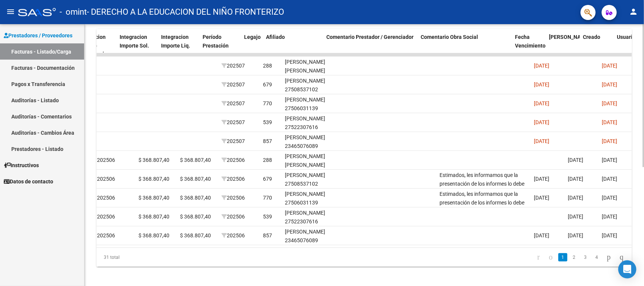 The image size is (644, 286). Describe the element at coordinates (185, 12) in the screenshot. I see `span: - DERECHO A LA EDUCACION DEL NIÑO FRONTERIZO` at that location.